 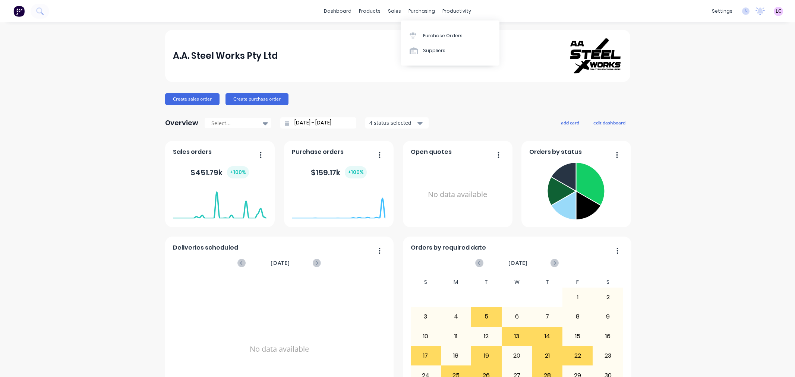 What do you see at coordinates (450, 51) in the screenshot?
I see `a: Suppliers` at bounding box center [450, 51].